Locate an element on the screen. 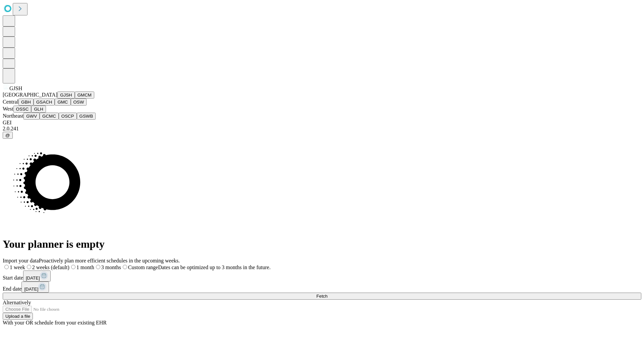  button: GBH is located at coordinates (26, 102).